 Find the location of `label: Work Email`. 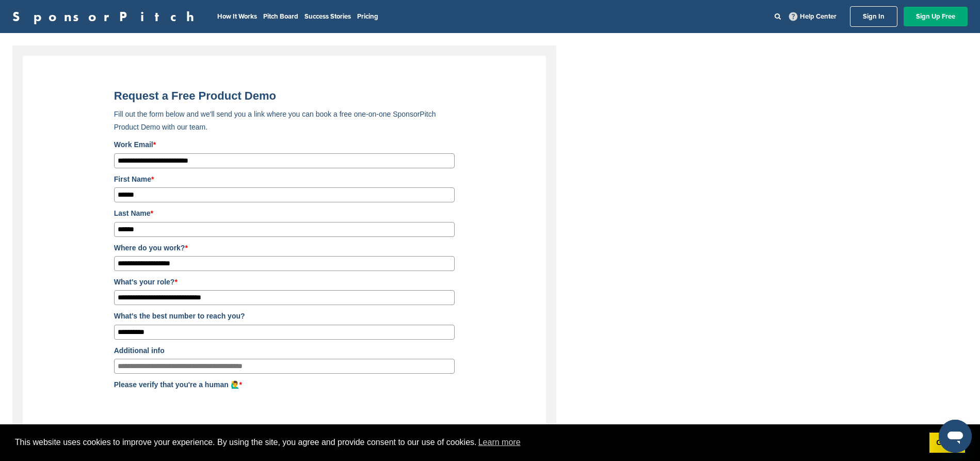

label: Work Email is located at coordinates (284, 145).